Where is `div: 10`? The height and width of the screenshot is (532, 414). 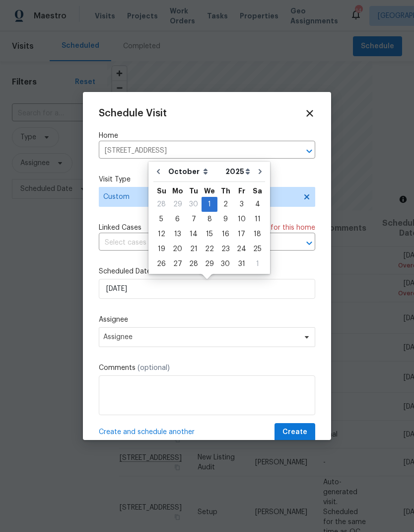
div: 10 is located at coordinates (241, 219).